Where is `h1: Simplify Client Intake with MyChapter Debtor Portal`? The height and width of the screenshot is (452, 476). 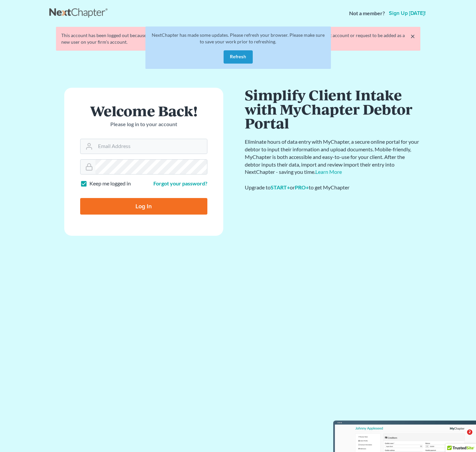
h1: Simplify Client Intake with MyChapter Debtor Portal is located at coordinates (332, 109).